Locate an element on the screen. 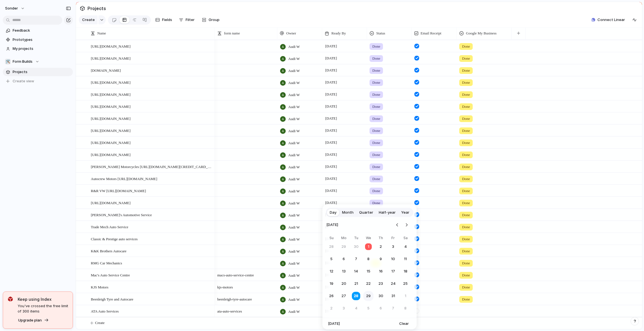 This screenshot has height=331, width=644. button: Monday, September 29th, 2025 is located at coordinates (344, 247).